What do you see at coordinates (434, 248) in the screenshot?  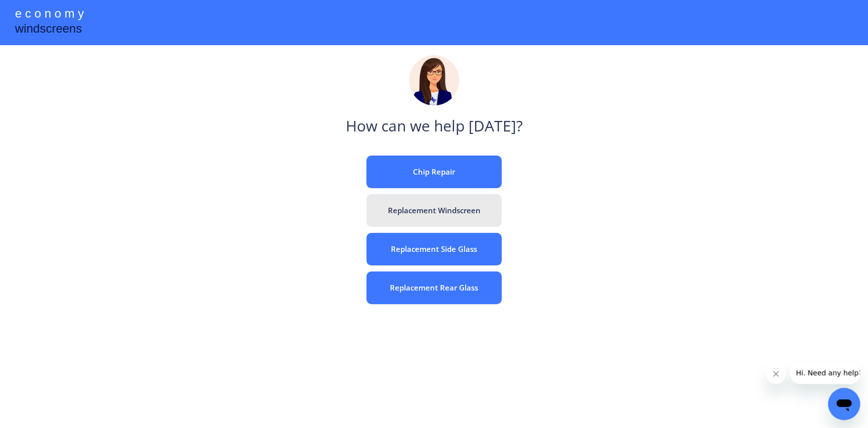 I see `button: Replacement Side Glass` at bounding box center [434, 248].